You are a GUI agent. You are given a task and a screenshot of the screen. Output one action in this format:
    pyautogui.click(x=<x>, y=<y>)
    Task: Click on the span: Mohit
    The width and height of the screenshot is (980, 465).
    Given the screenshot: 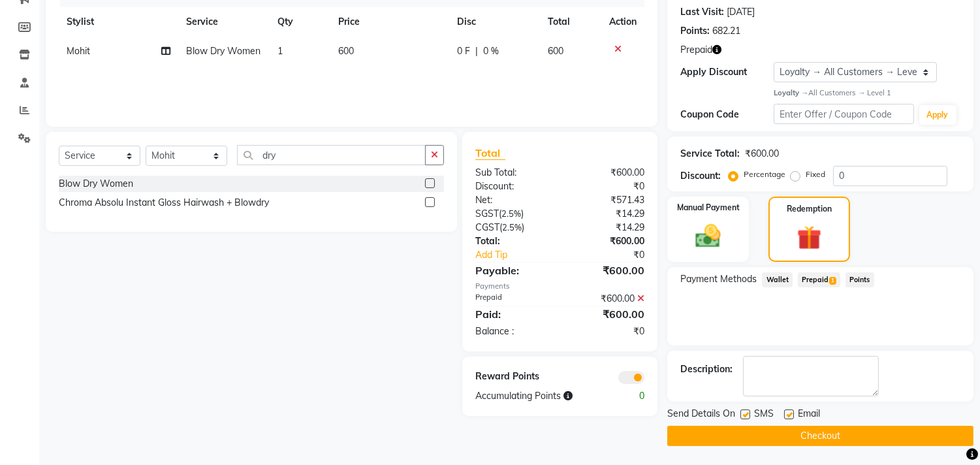 What is the action you would take?
    pyautogui.click(x=79, y=51)
    